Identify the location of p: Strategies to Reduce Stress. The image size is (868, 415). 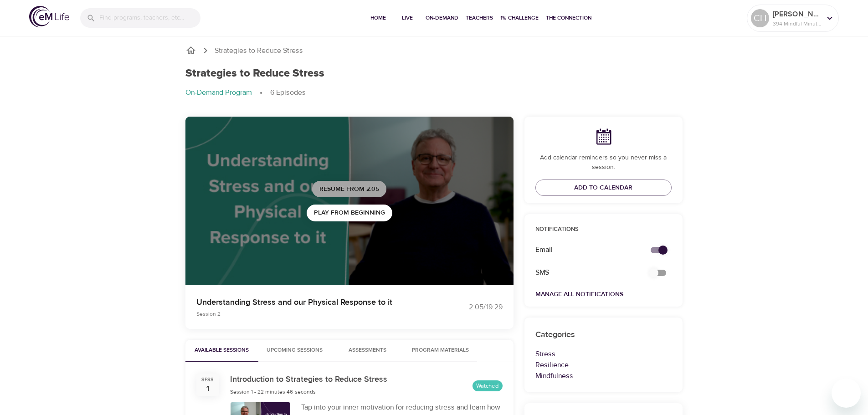
(259, 50).